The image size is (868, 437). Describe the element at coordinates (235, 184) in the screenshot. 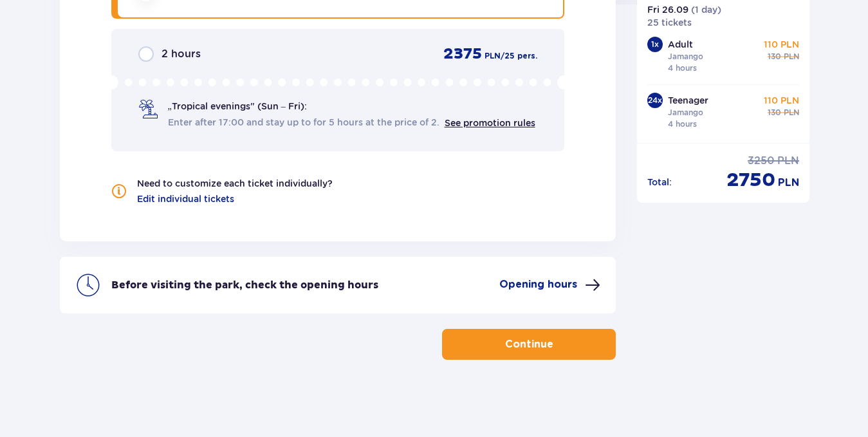

I see `p: Need to customize each ticket individually?` at that location.